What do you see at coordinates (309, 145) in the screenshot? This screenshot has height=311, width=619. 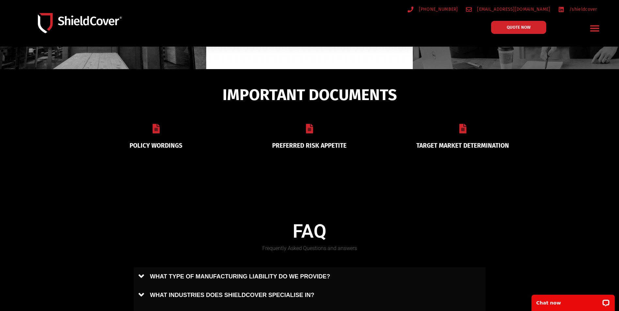 I see `a: PREFERRED RISK APPETITE` at bounding box center [309, 145].